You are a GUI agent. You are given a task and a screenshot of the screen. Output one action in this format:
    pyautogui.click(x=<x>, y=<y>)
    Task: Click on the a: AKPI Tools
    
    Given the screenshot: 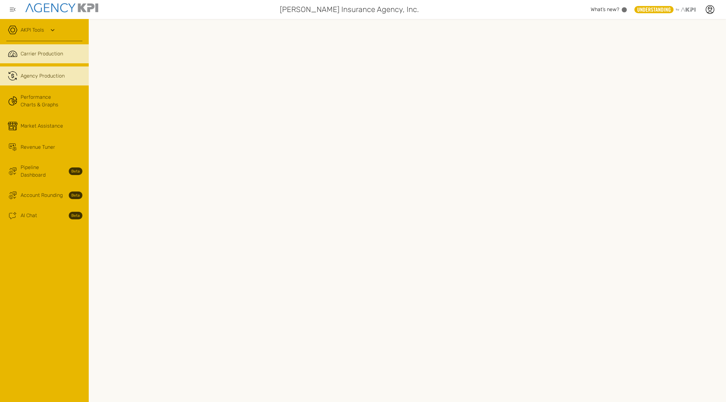 What is the action you would take?
    pyautogui.click(x=32, y=30)
    